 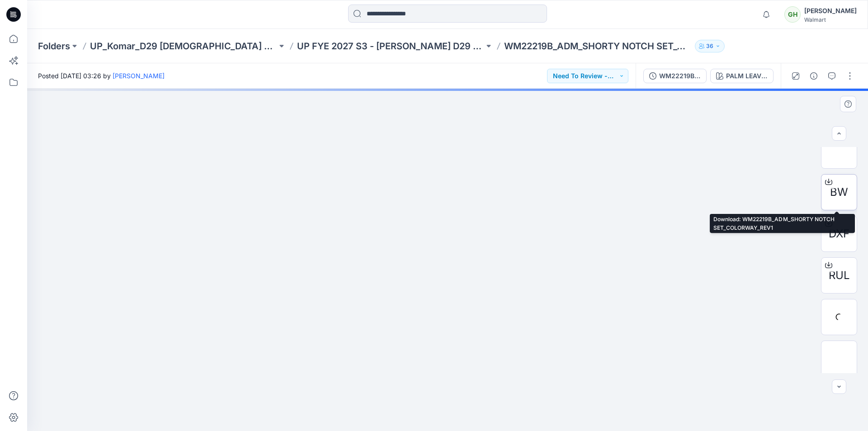 I want to click on span: RUL, so click(x=839, y=275).